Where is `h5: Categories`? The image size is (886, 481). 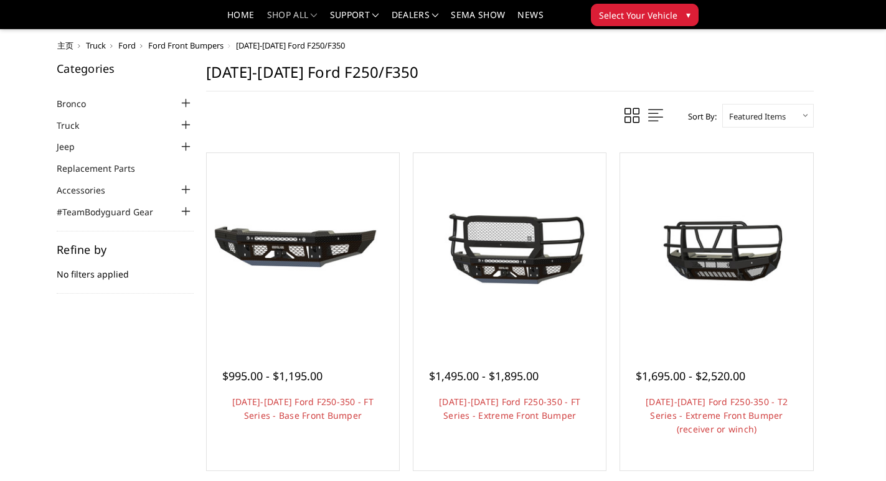 h5: Categories is located at coordinates (125, 68).